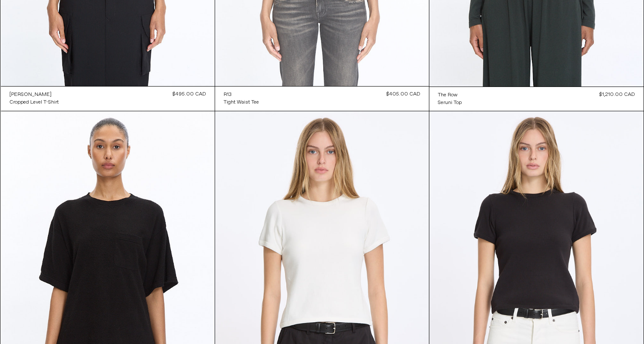  I want to click on a: Tight Waist Tee, so click(241, 103).